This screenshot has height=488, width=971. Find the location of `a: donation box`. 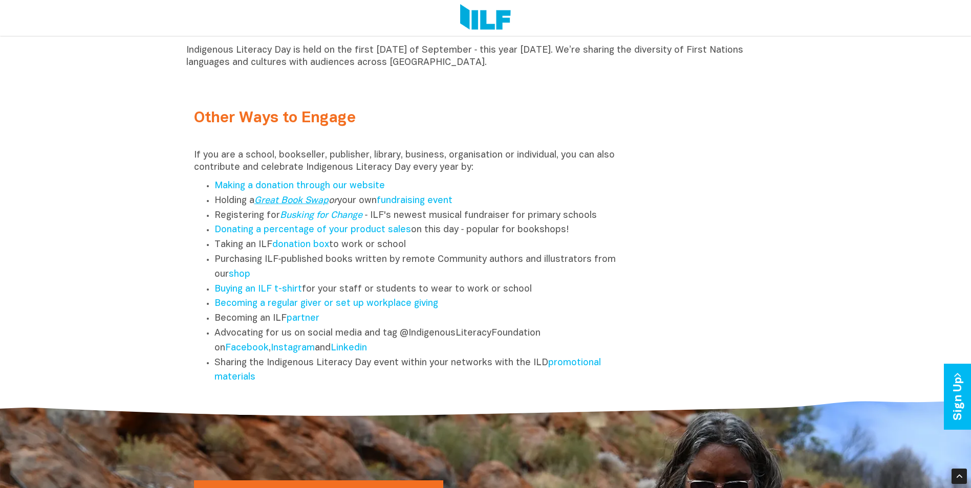

a: donation box is located at coordinates (301, 245).